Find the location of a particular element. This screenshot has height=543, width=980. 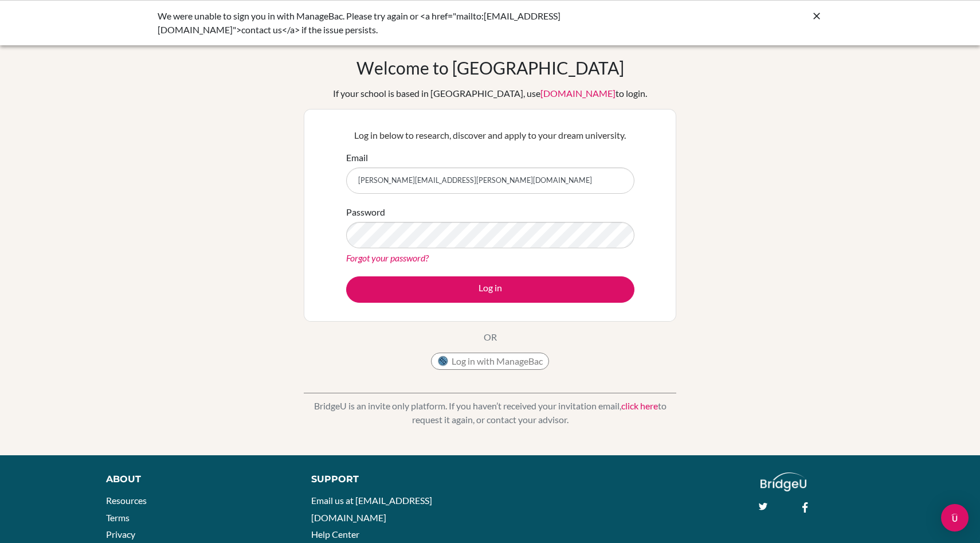

button: Log in is located at coordinates (490, 289).